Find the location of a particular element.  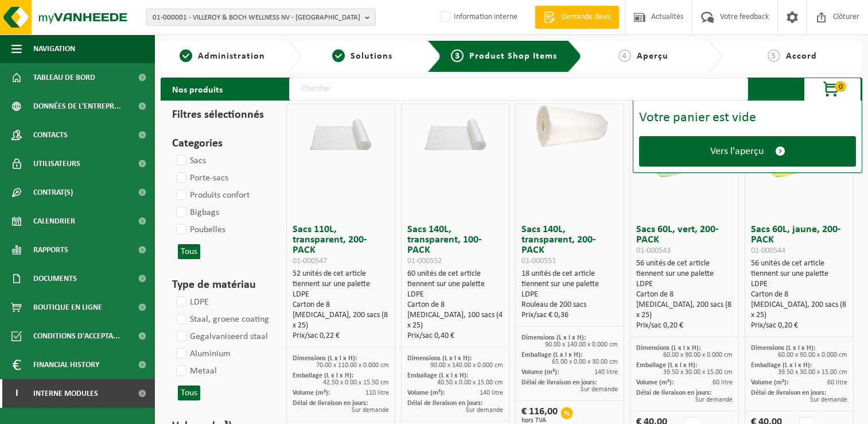

span: 01-000543 is located at coordinates (653, 250).